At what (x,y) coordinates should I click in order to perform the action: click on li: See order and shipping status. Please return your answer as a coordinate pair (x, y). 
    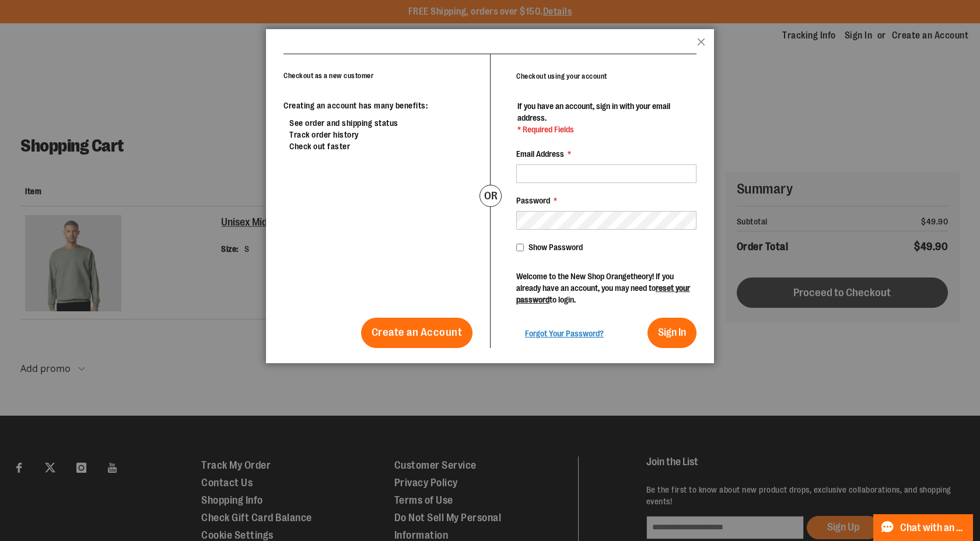
    Looking at the image, I should click on (380, 123).